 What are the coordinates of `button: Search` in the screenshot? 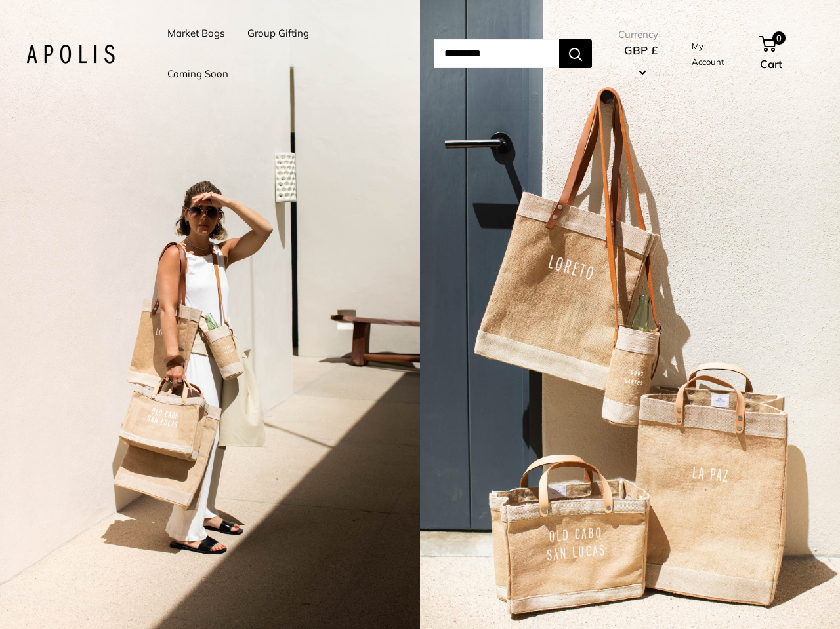 It's located at (575, 53).